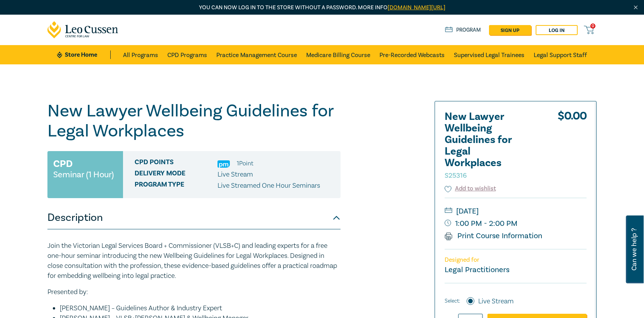 The width and height of the screenshot is (644, 318). I want to click on a: Print Course Information, so click(493, 236).